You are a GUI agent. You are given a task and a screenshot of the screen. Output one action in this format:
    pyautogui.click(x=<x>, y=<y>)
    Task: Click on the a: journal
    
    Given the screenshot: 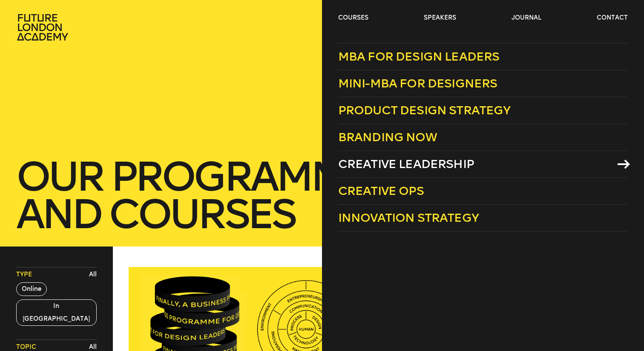 What is the action you would take?
    pyautogui.click(x=527, y=18)
    